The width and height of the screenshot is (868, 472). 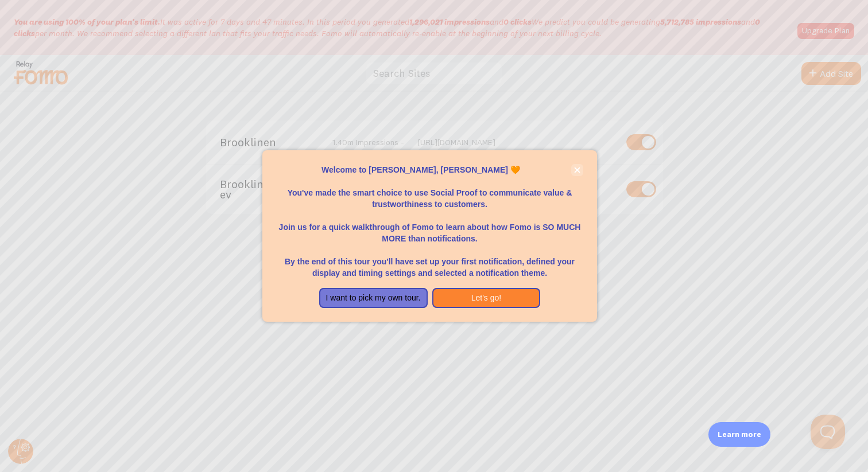 What do you see at coordinates (486, 299) in the screenshot?
I see `button: Let's go!` at bounding box center [486, 299].